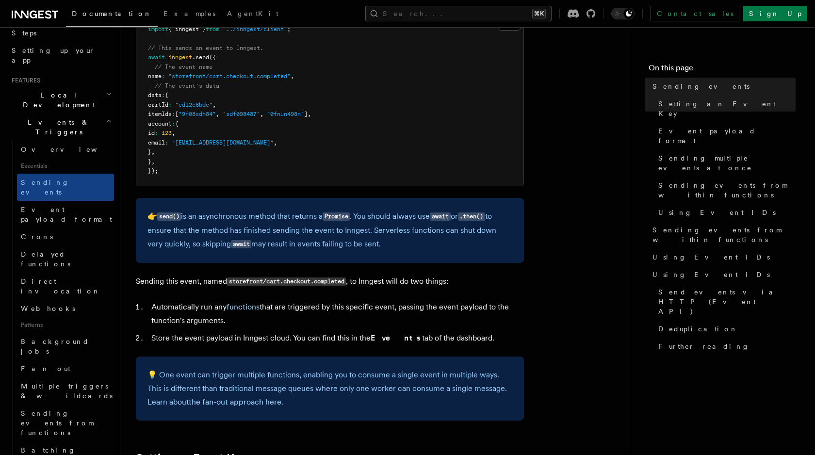 Image resolution: width=815 pixels, height=455 pixels. Describe the element at coordinates (725, 109) in the screenshot. I see `a: Setting an Event Key` at that location.